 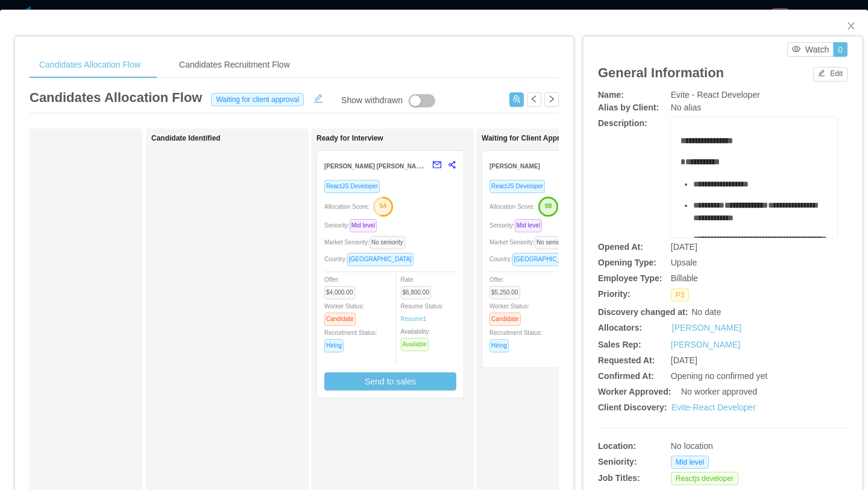 I want to click on span: No date, so click(x=706, y=312).